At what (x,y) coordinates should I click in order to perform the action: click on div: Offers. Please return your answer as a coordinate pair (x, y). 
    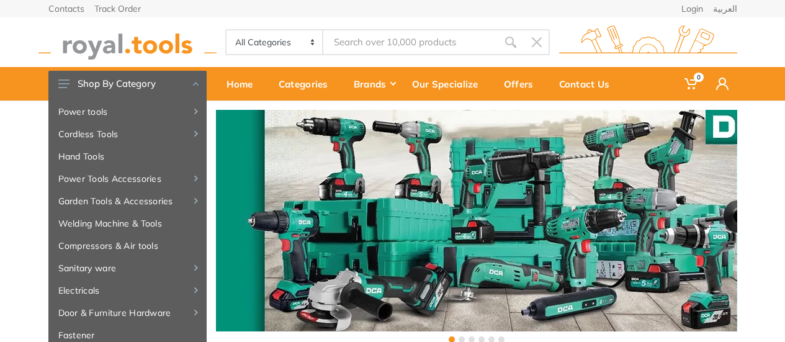
    Looking at the image, I should click on (523, 84).